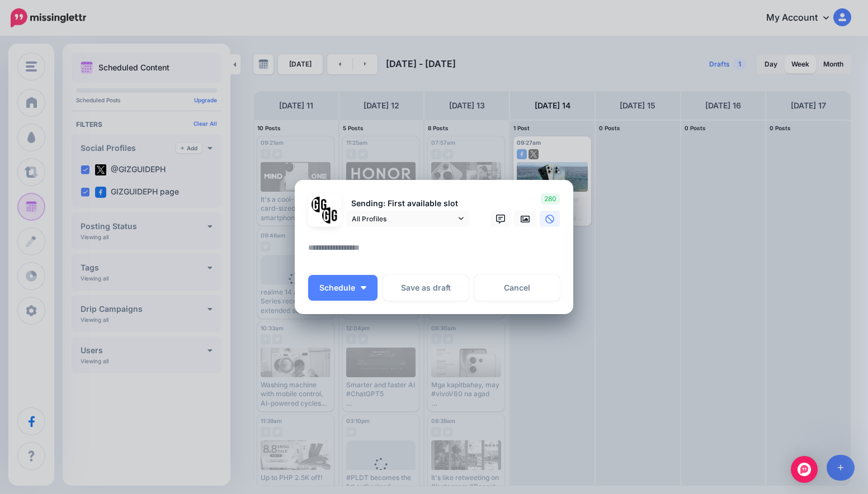  What do you see at coordinates (517, 288) in the screenshot?
I see `a: Cancel` at bounding box center [517, 288].